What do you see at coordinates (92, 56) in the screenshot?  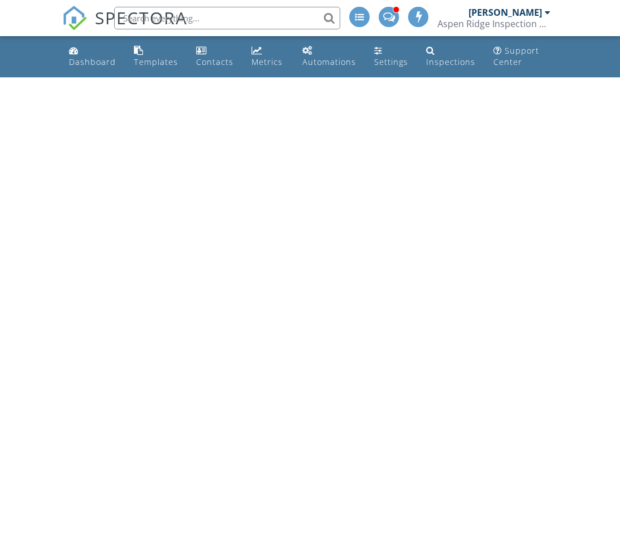 I see `a: Dashboard` at bounding box center [92, 56].